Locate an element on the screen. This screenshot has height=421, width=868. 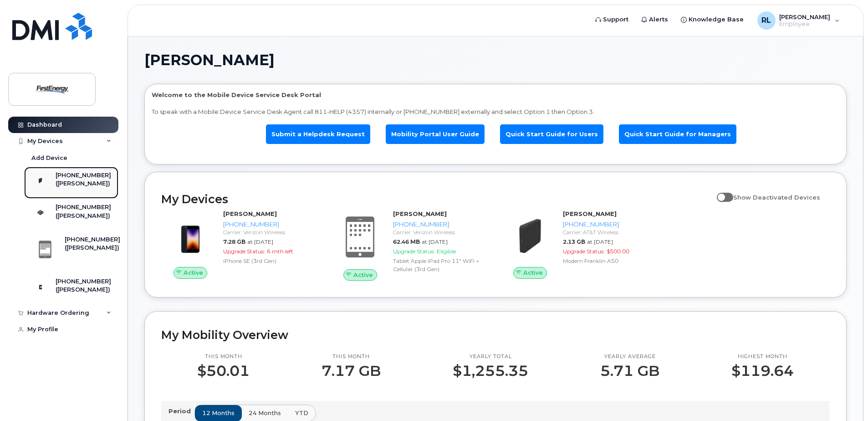
div: iPhone SE (3rd Gen) is located at coordinates (270, 260).